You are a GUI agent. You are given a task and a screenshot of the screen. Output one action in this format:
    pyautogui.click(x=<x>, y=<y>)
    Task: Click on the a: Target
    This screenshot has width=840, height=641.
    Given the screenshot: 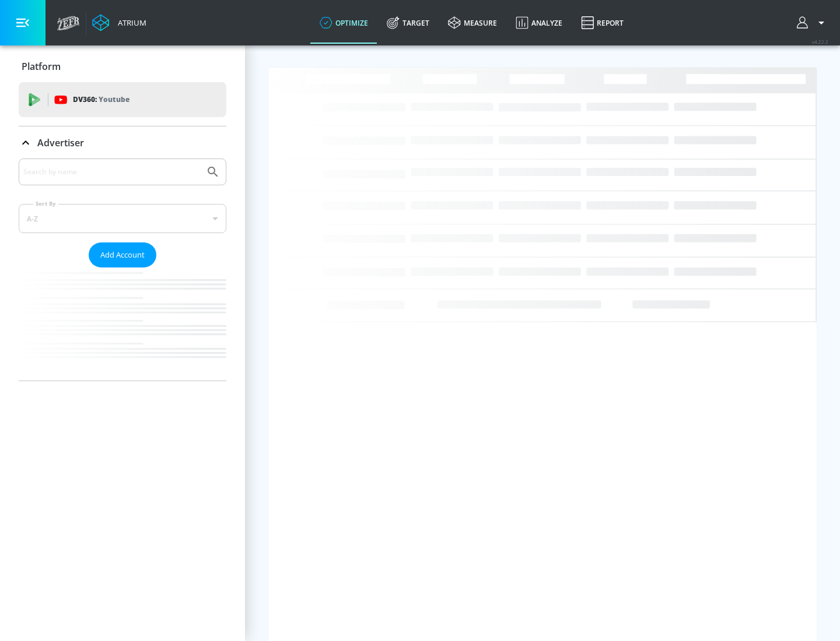 What is the action you would take?
    pyautogui.click(x=408, y=23)
    